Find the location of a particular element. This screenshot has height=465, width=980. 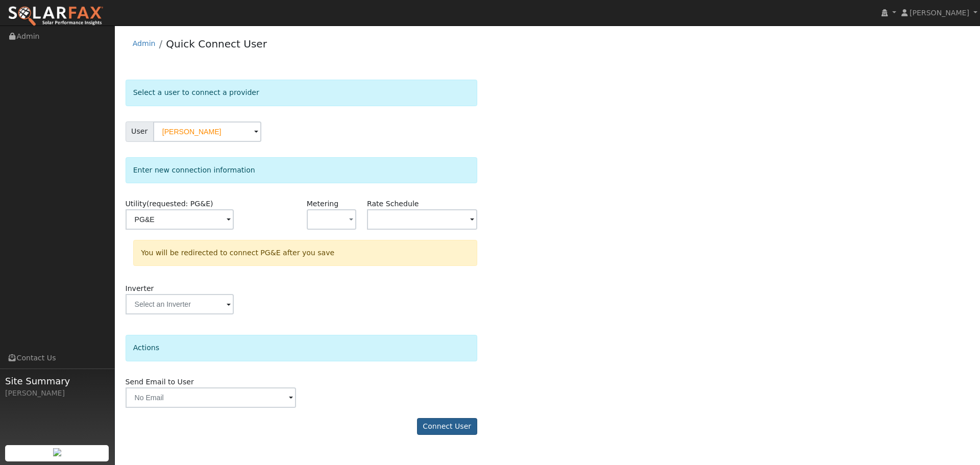

input: No Email is located at coordinates (211, 398).